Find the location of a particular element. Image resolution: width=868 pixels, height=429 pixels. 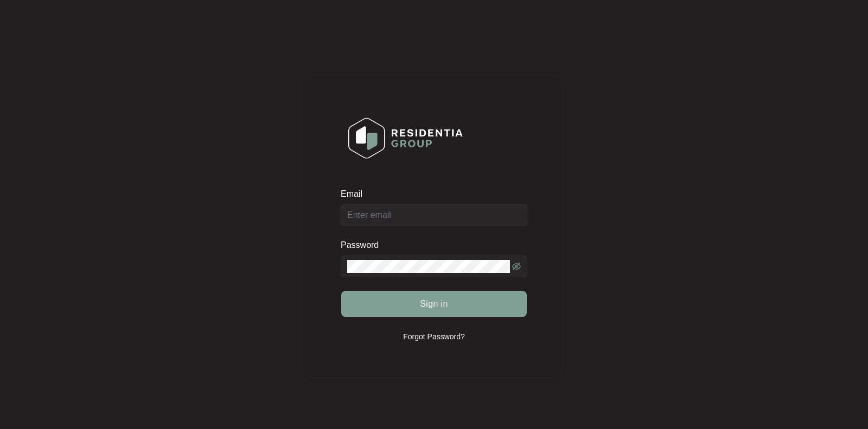

span: Sign in is located at coordinates (434, 303).